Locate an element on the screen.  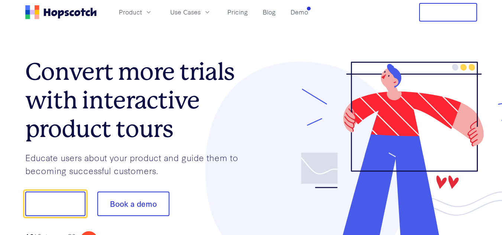
p: Educate users about your product and guide them to becoming successful customers. is located at coordinates (138, 164).